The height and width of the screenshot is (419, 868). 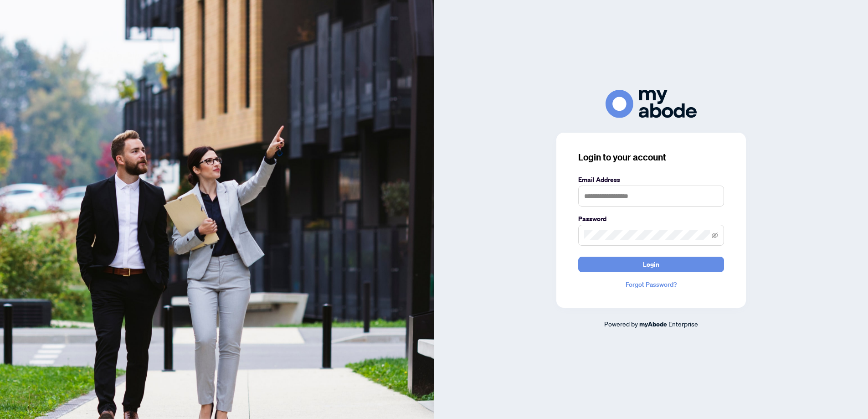 I want to click on label: Email Address, so click(x=651, y=179).